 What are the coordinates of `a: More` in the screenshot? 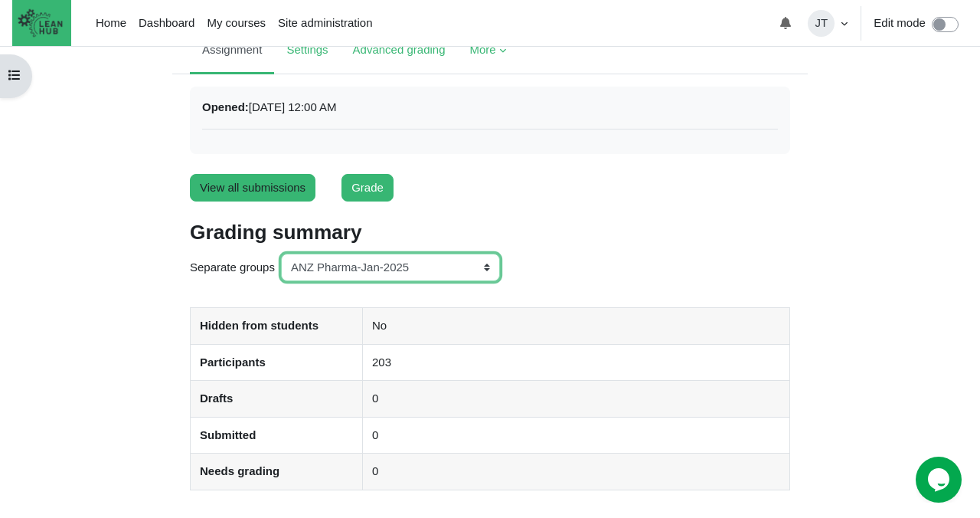 It's located at (488, 51).